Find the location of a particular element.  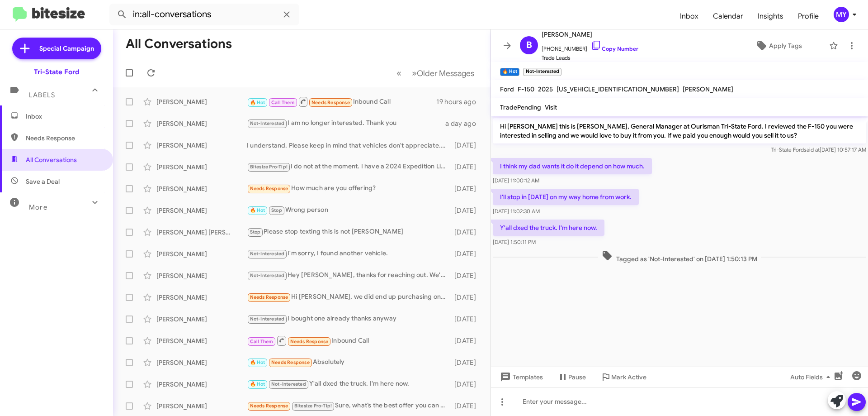

div: I'm sorry, I found another vehicle. is located at coordinates (348, 254).